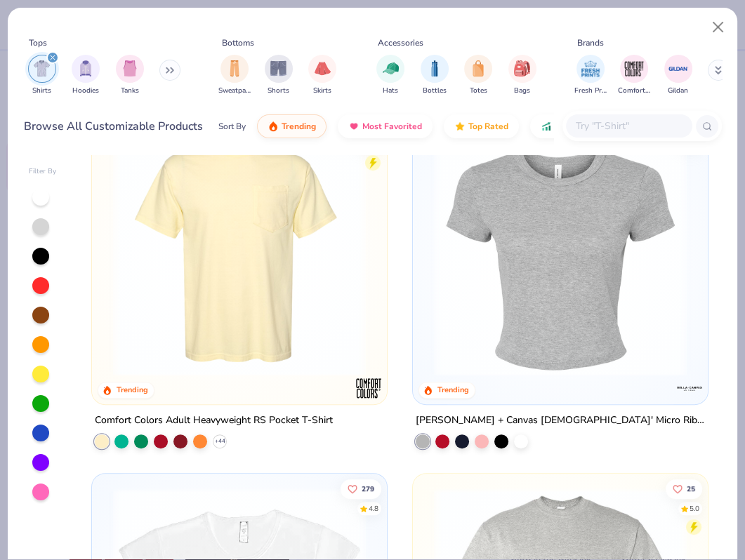  What do you see at coordinates (634, 90) in the screenshot?
I see `span: Comfort Colors` at bounding box center [634, 90].